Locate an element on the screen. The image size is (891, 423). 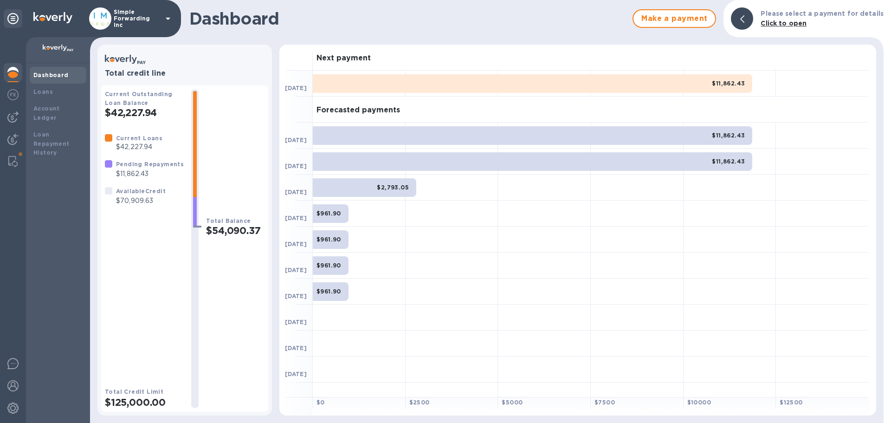
b: Total Balance is located at coordinates (228, 221).